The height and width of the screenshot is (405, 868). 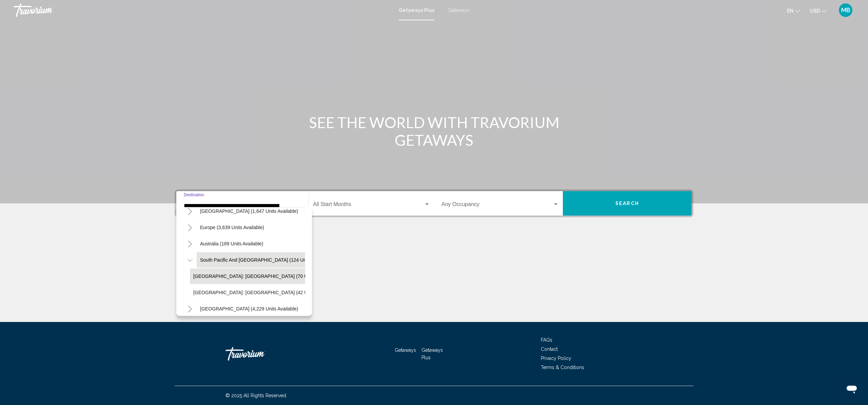 I want to click on button: Toggle Australia (189 units available), so click(x=190, y=244).